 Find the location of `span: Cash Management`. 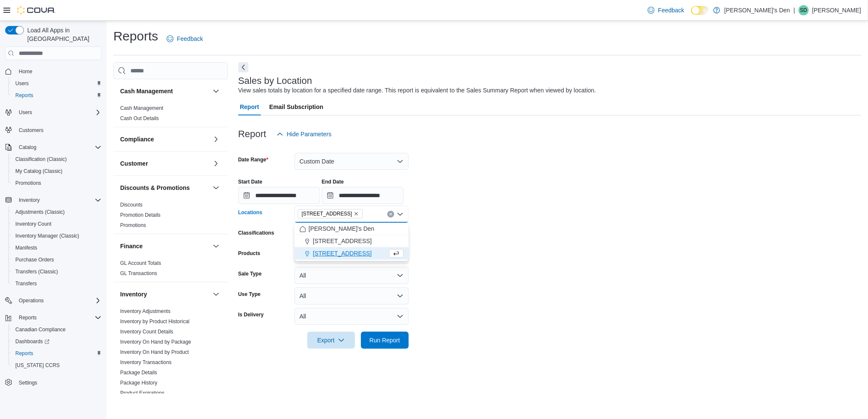

span: Cash Management is located at coordinates (142, 108).